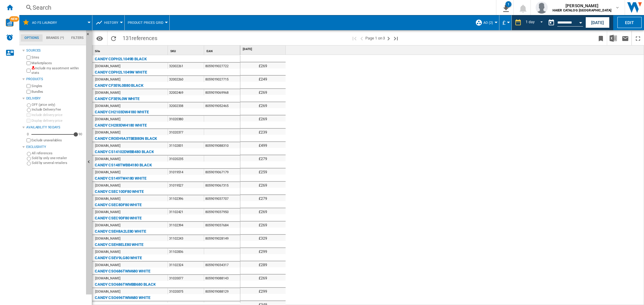 The height and width of the screenshot is (305, 644). What do you see at coordinates (118, 218) in the screenshot?
I see `div: CANDY CSEC9DF80 WHITE` at bounding box center [118, 218].